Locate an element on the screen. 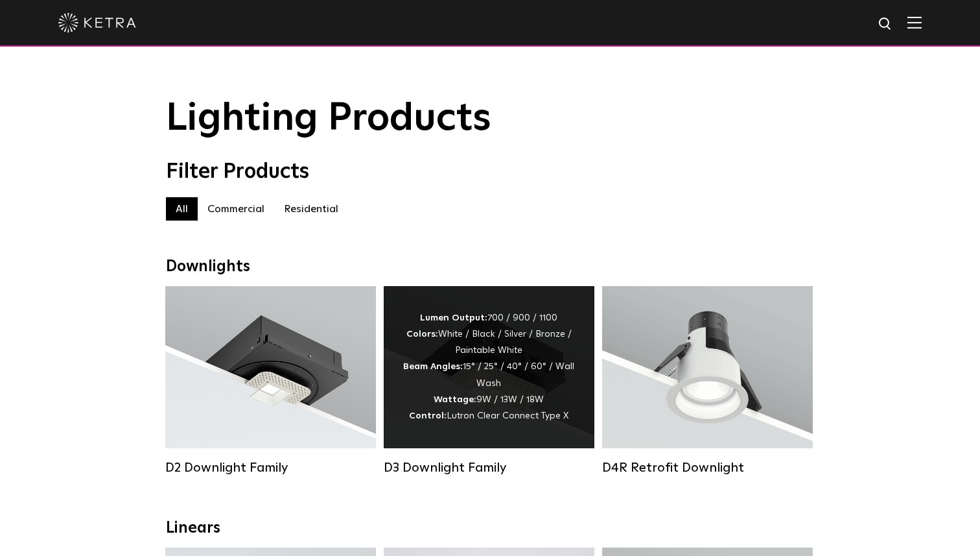 This screenshot has width=980, height=556. div: D3 Downlight Family is located at coordinates (489, 468).